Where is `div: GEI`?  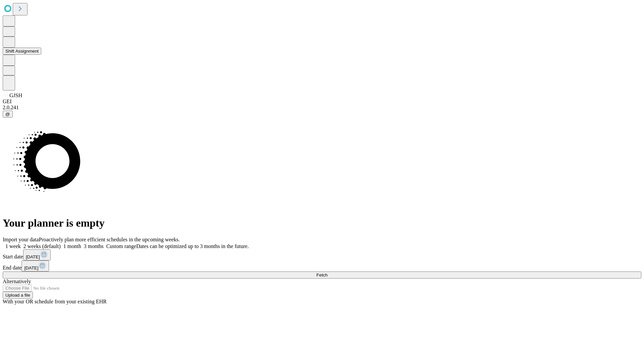
div: GEI is located at coordinates (322, 101).